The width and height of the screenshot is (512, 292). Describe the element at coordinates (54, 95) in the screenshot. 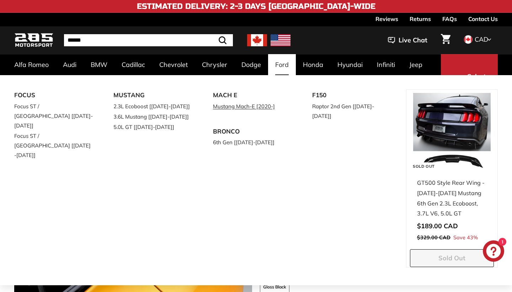

I see `a: FOCUS` at that location.